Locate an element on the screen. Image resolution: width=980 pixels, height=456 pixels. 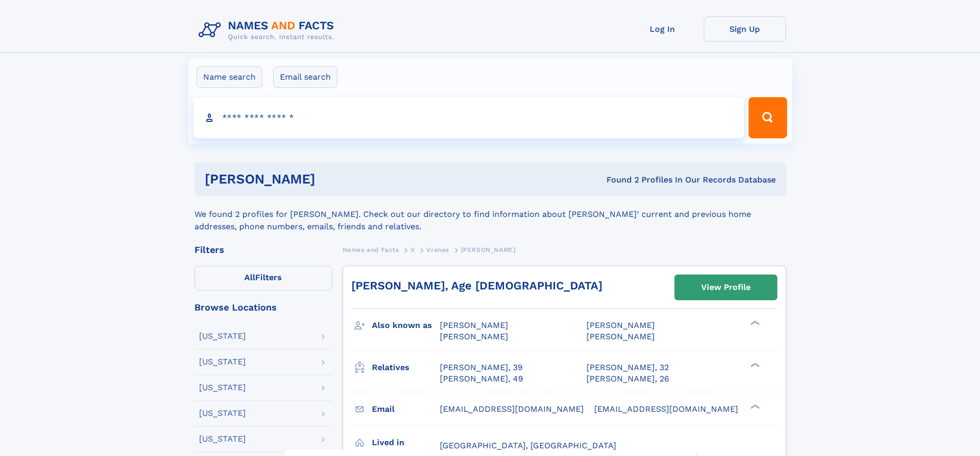
h3: Email is located at coordinates (406, 410).